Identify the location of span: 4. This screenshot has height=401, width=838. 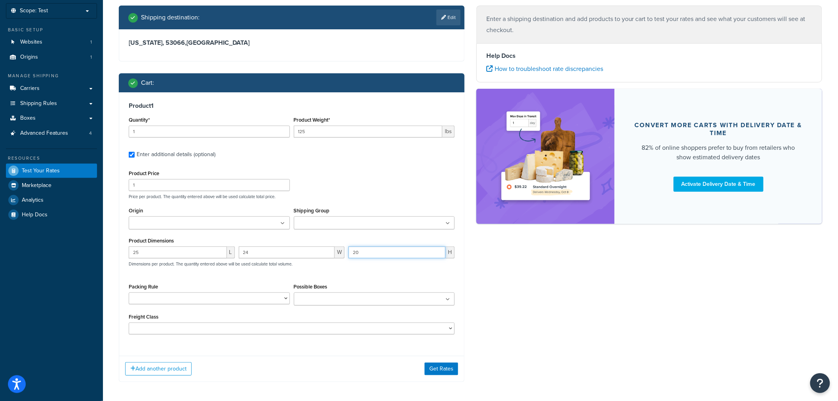
(90, 133).